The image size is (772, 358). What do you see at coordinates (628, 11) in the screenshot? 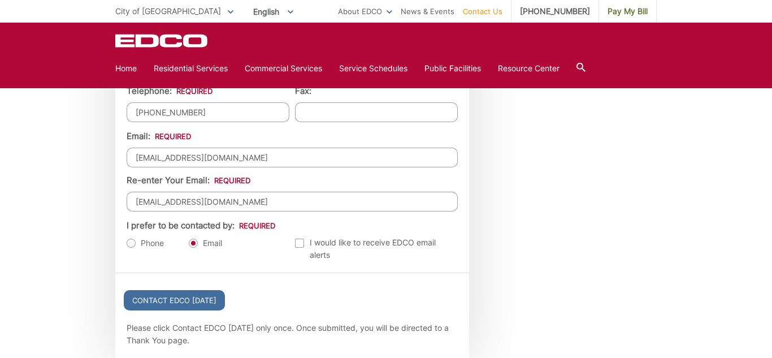
I see `span: Pay My Bill` at bounding box center [628, 11].